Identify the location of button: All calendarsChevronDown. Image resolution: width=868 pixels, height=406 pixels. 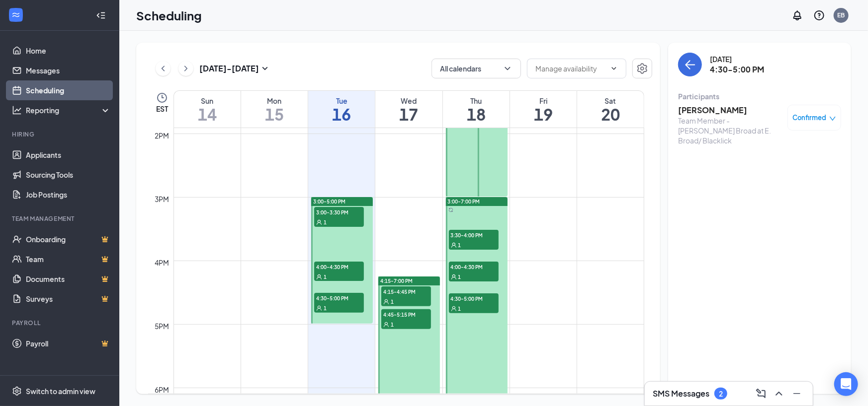
(476, 69).